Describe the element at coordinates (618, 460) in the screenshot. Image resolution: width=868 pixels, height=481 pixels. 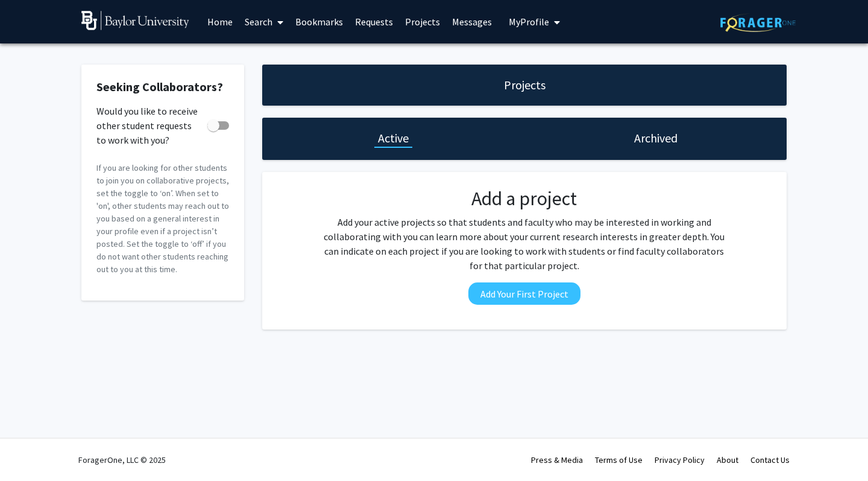
I see `a: Terms of Use` at that location.